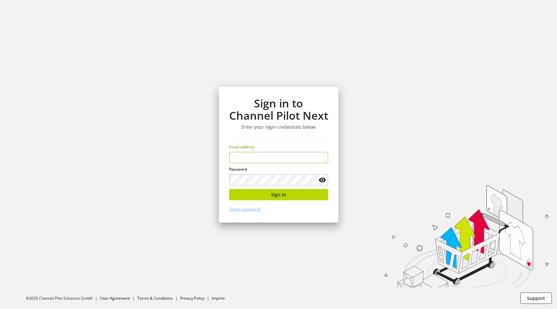  What do you see at coordinates (278, 109) in the screenshot?
I see `h1: Sign in to Channel Pilot Next` at bounding box center [278, 109].